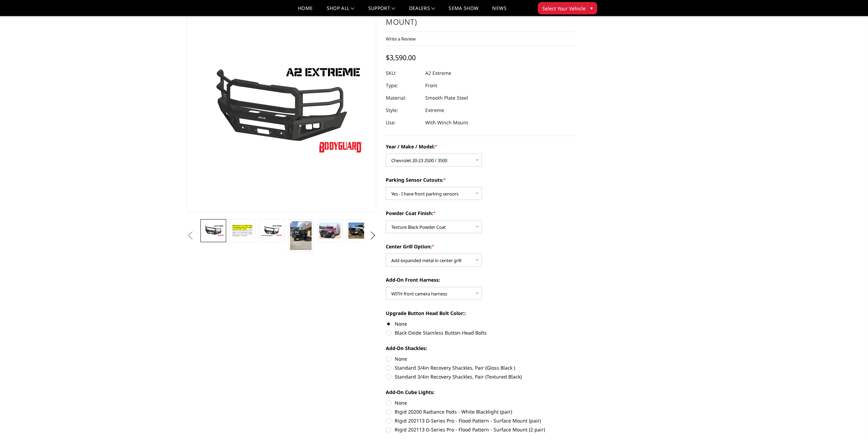  Describe the element at coordinates (480, 147) in the screenshot. I see `label: Year / Make / Model:` at that location.